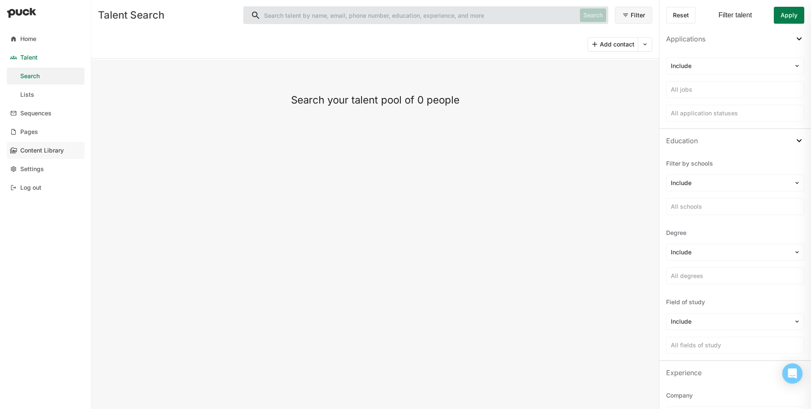  Describe the element at coordinates (167, 15) in the screenshot. I see `div: Talent Search` at that location.